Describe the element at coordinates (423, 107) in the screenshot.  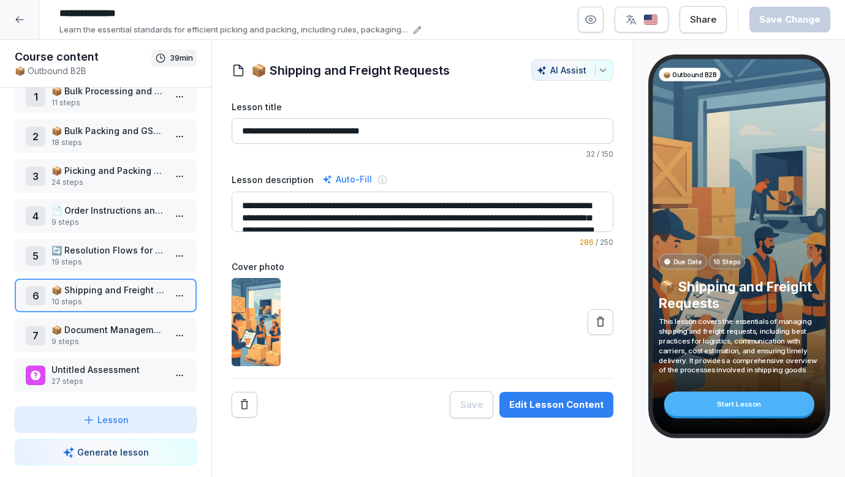
I see `label: Lesson title` at that location.